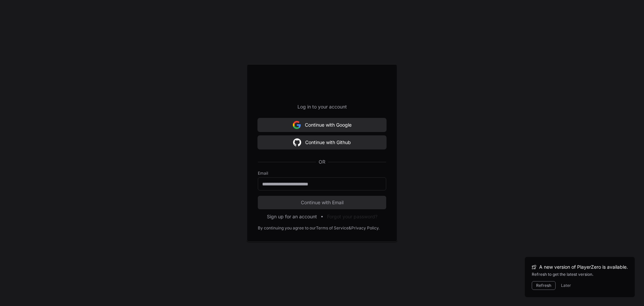  I want to click on button: Later, so click(566, 286).